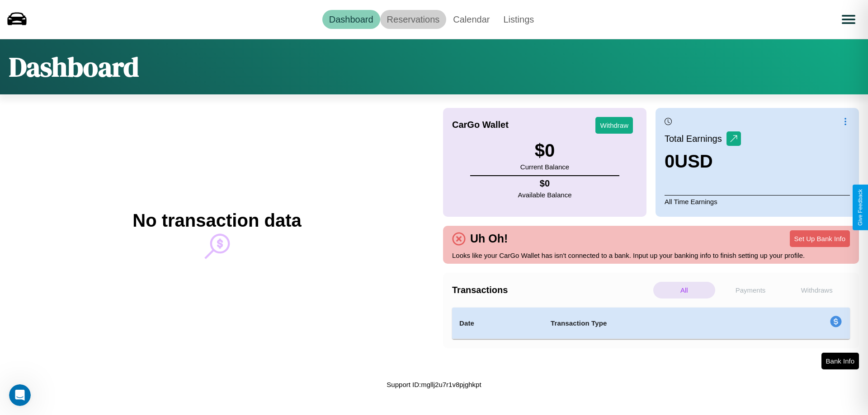 This screenshot has width=868, height=415. What do you see at coordinates (489, 238) in the screenshot?
I see `h4: Uh Oh!` at bounding box center [489, 238].